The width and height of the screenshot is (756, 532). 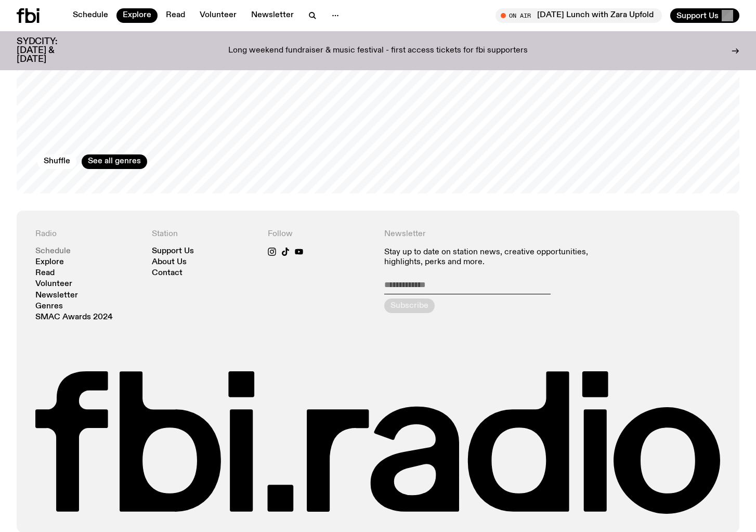 What do you see at coordinates (704, 16) in the screenshot?
I see `button: Support Us` at bounding box center [704, 16].